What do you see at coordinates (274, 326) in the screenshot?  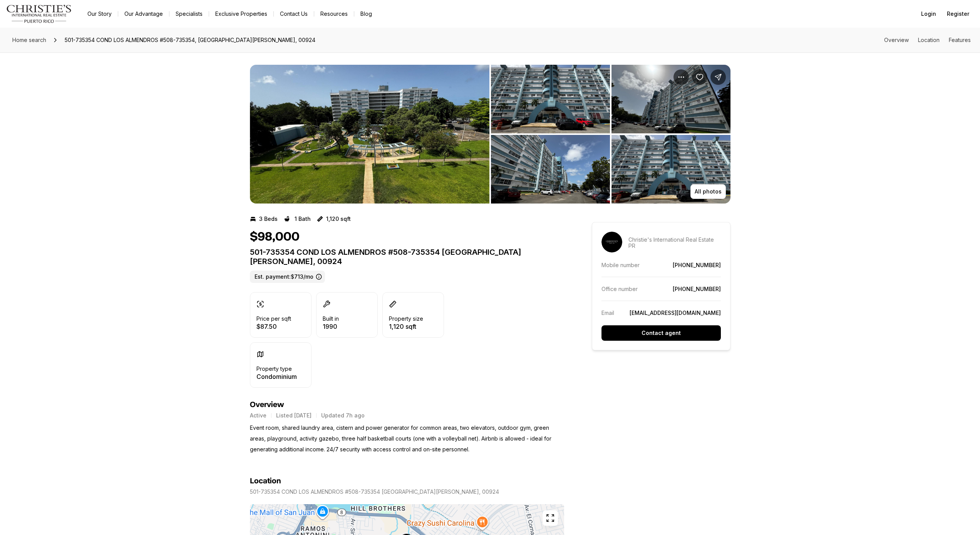 I see `p: $87.50` at bounding box center [274, 326].